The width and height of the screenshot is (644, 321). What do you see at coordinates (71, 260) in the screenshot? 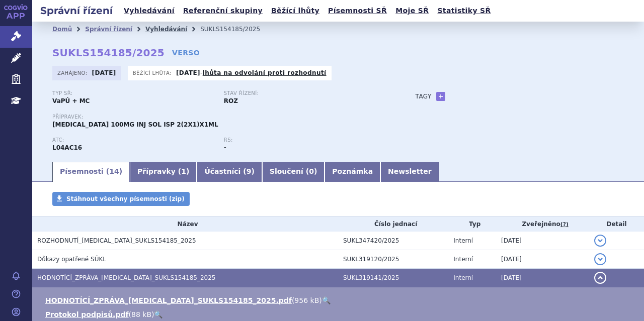
I see `span: Důkazy opatřené SÚKL` at bounding box center [71, 260].